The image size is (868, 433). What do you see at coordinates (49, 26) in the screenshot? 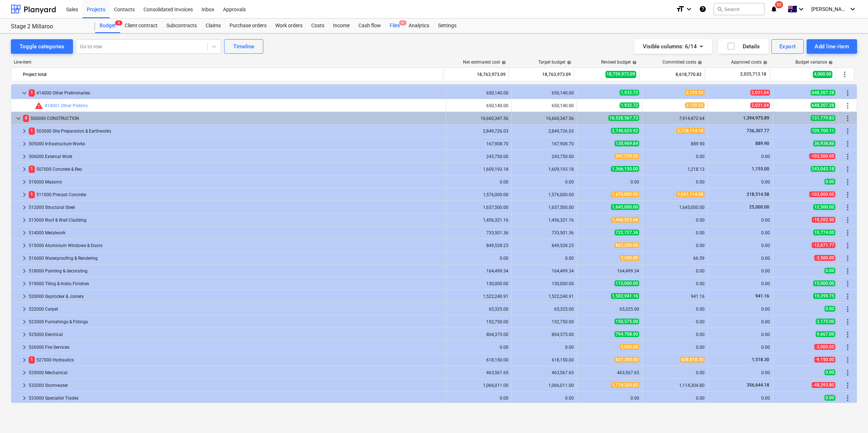
I see `div: Stage 2 Millaroo` at bounding box center [49, 26].